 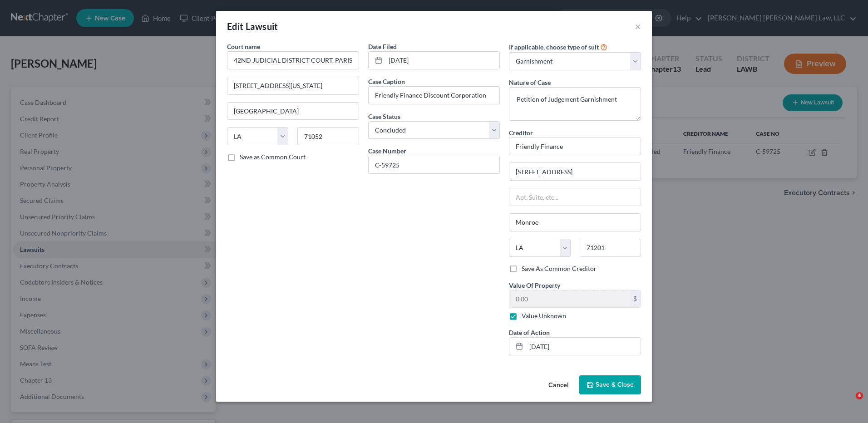 I want to click on label: Case Number, so click(x=387, y=151).